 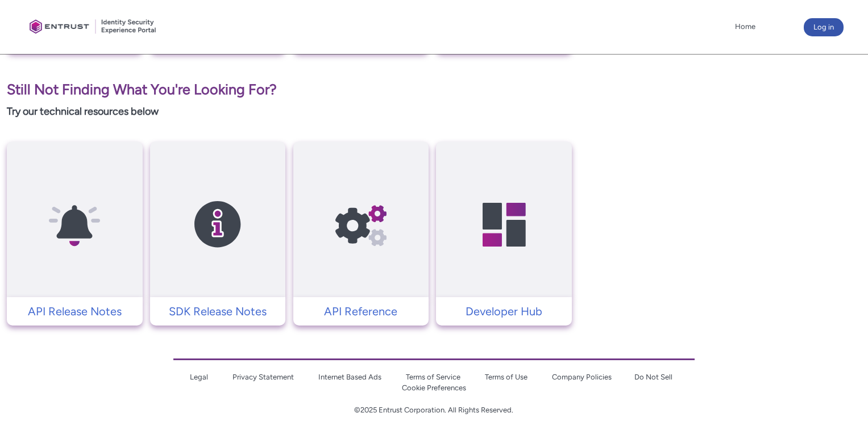 I want to click on p: Still Not Finding What You're Looking For?, so click(x=290, y=90).